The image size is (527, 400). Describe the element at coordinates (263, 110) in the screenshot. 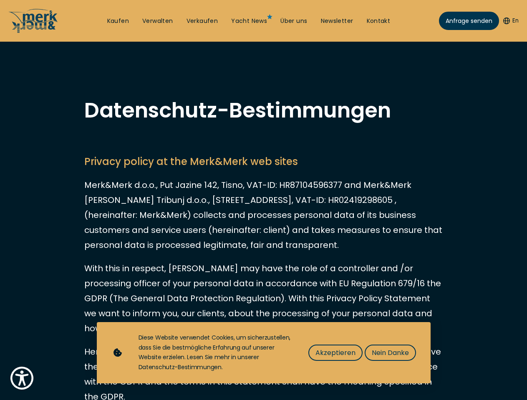

I see `h1: Datenschutz-Bestimmungen` at that location.